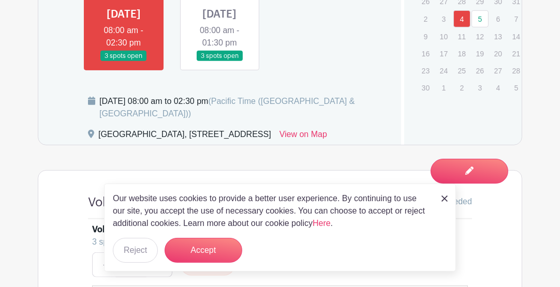 This screenshot has width=560, height=287. Describe the element at coordinates (498, 70) in the screenshot. I see `p: 27` at that location.